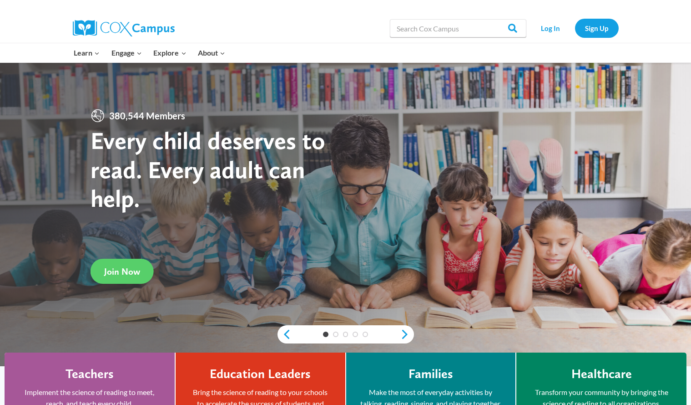 The image size is (691, 405). Describe the element at coordinates (336, 334) in the screenshot. I see `a: 2` at that location.